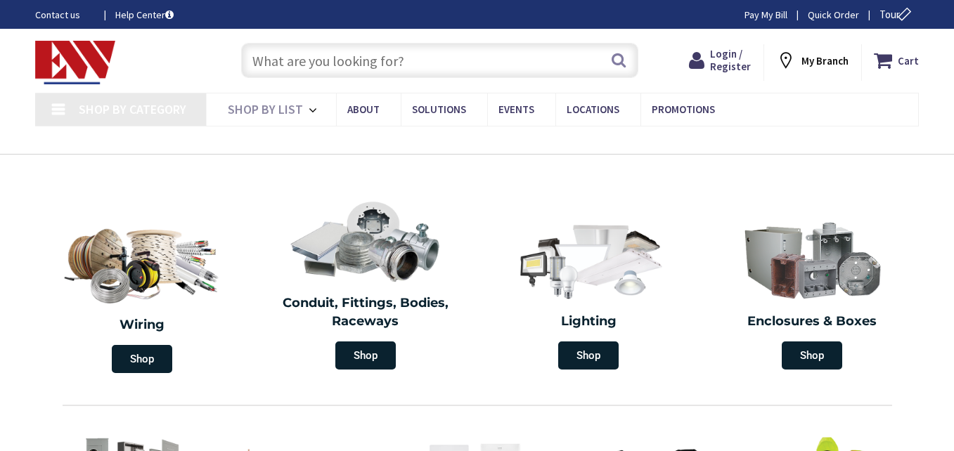 This screenshot has width=954, height=451. Describe the element at coordinates (516, 109) in the screenshot. I see `span: Events` at that location.